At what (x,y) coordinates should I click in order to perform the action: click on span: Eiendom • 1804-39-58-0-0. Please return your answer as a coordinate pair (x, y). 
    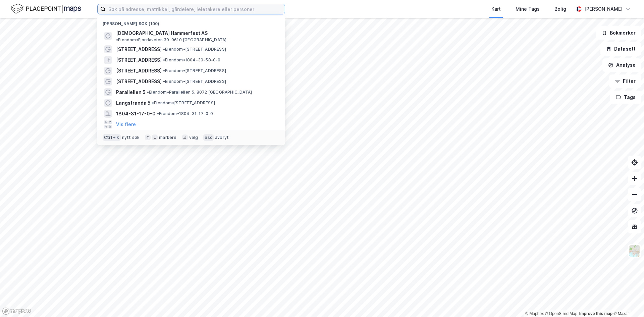
    Looking at the image, I should click on (192, 60).